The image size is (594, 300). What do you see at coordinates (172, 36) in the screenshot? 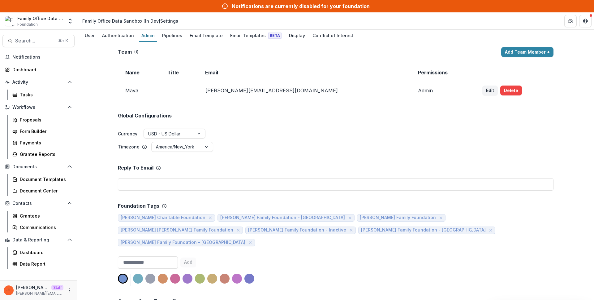
I see `a: Pipelines` at bounding box center [172, 36].